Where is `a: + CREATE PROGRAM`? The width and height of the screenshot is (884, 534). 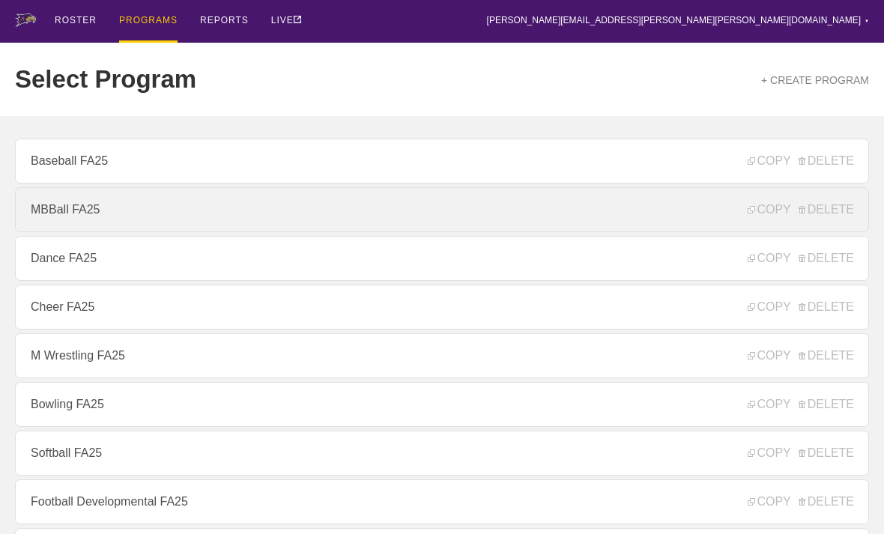 a: + CREATE PROGRAM is located at coordinates (815, 80).